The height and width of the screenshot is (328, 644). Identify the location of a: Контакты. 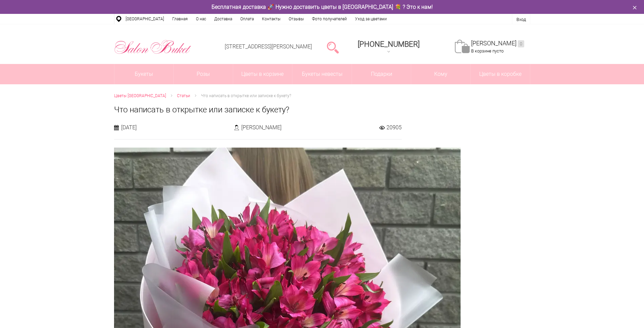
(271, 19).